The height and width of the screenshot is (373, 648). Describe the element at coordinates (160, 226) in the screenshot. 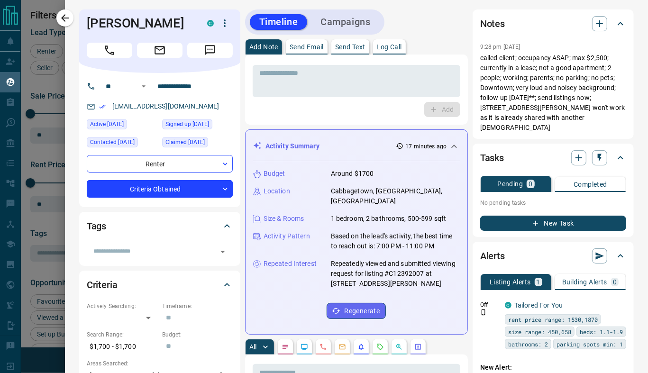

I see `div: Tags` at that location.